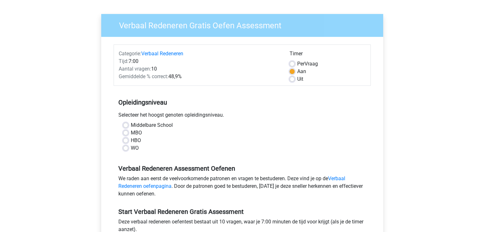 The image size is (484, 232). What do you see at coordinates (123, 61) in the screenshot?
I see `span: Tijd:` at bounding box center [123, 61].